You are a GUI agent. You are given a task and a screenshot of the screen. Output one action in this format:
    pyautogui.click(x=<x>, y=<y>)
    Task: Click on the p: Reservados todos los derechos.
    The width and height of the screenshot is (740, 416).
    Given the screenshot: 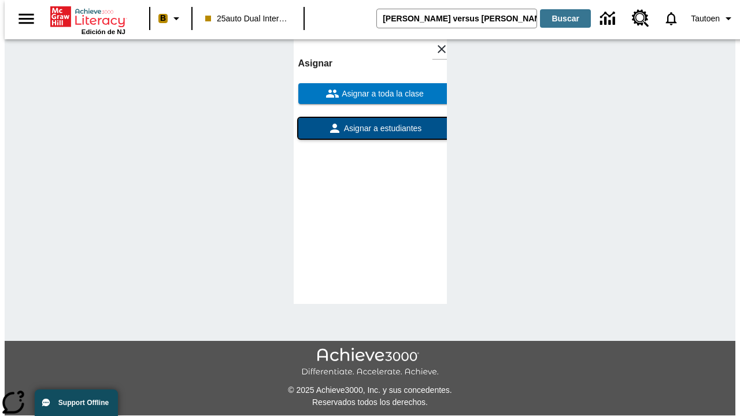 What is the action you would take?
    pyautogui.click(x=370, y=402)
    